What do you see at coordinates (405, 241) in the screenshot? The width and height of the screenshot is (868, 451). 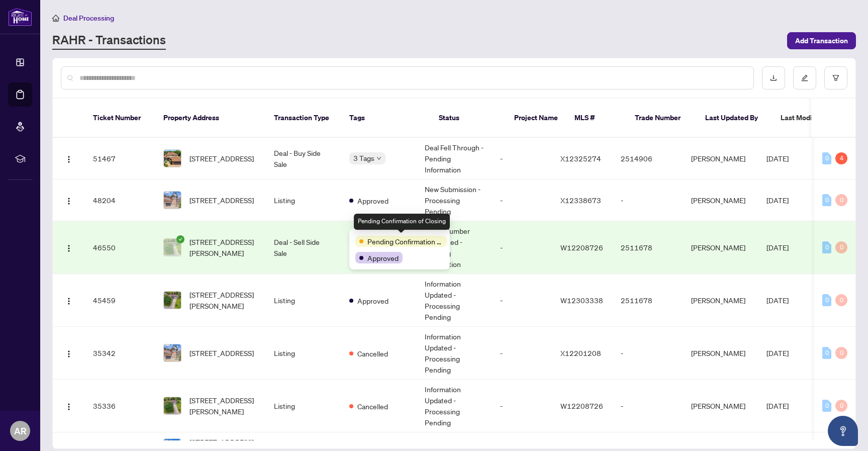 I see `span: Pending Confirmation of Closing` at bounding box center [405, 241].